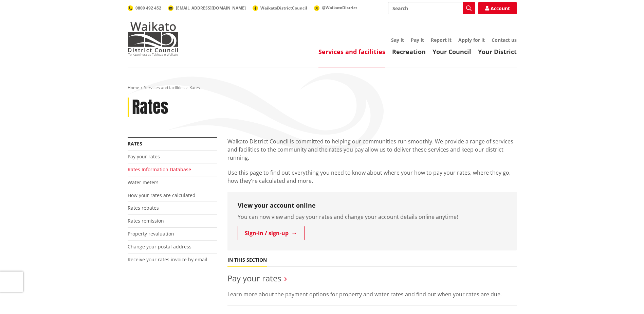 The width and height of the screenshot is (644, 314). What do you see at coordinates (452, 52) in the screenshot?
I see `a: Your Council` at bounding box center [452, 52].